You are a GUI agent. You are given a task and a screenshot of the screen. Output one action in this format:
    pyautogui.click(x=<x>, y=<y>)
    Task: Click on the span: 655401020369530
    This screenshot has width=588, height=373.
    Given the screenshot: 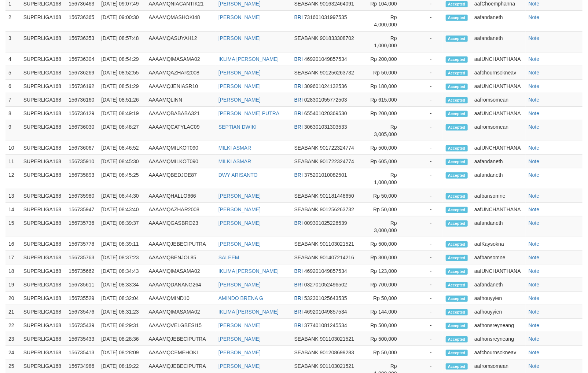 What is the action you would take?
    pyautogui.click(x=325, y=113)
    